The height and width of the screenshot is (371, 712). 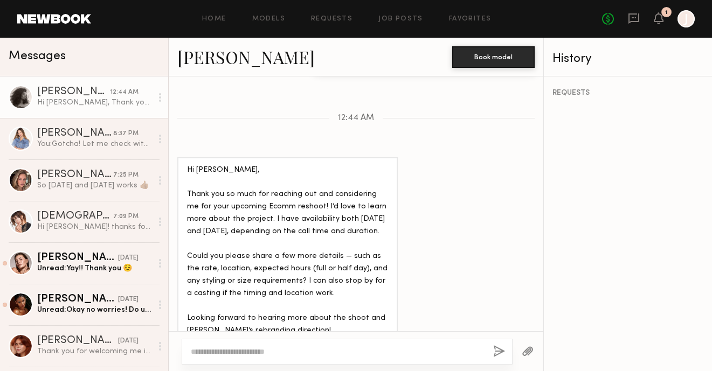 What do you see at coordinates (126, 134) in the screenshot?
I see `div: 8:37 PM` at bounding box center [126, 134].